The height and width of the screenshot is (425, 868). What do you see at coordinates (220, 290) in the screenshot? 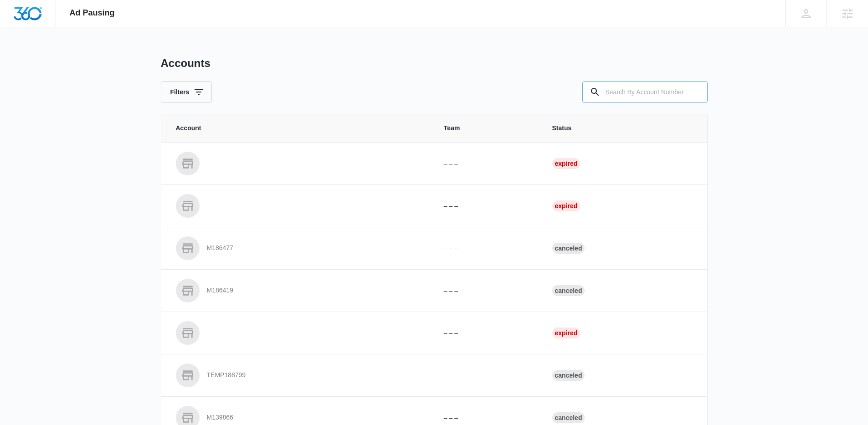
I see `p: M186419` at bounding box center [220, 290].